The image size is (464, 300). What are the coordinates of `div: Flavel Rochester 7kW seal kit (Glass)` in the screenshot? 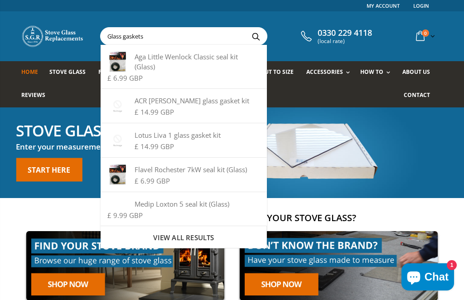 It's located at (183, 169).